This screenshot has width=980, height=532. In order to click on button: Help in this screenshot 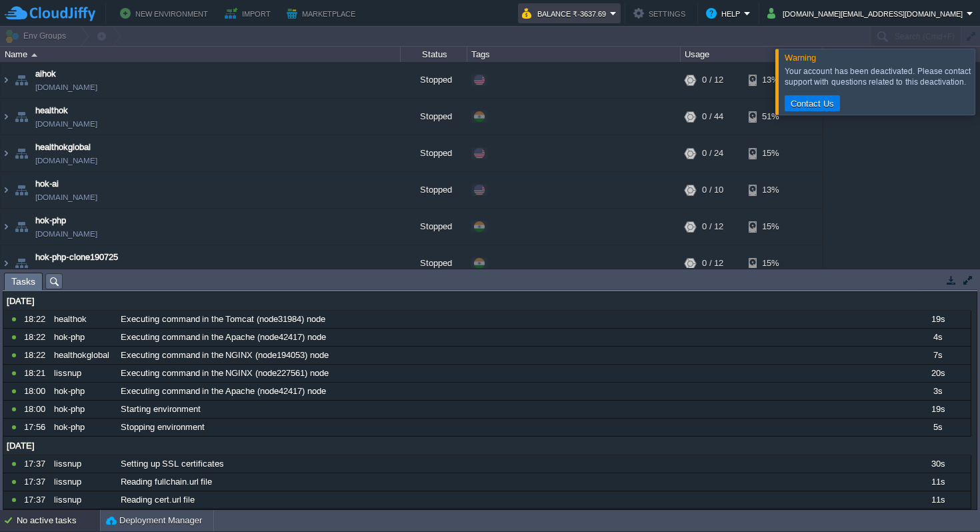, I will do `click(724, 13)`.